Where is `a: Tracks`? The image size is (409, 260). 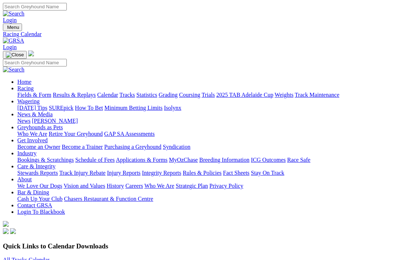 a: Tracks is located at coordinates (127, 95).